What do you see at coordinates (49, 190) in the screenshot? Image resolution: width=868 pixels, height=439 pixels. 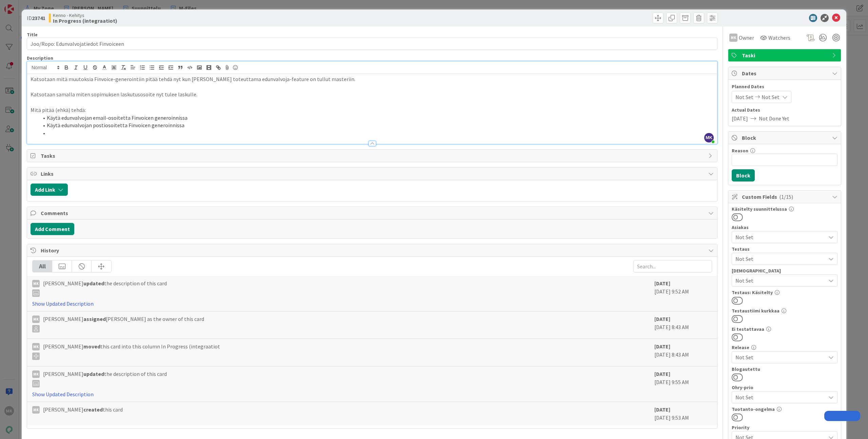 I see `button: Add Link` at bounding box center [49, 190].